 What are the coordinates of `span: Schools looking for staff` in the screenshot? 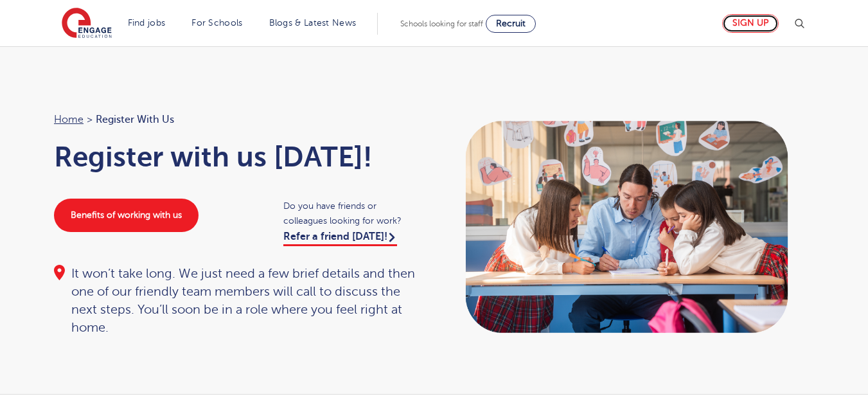 It's located at (441, 24).